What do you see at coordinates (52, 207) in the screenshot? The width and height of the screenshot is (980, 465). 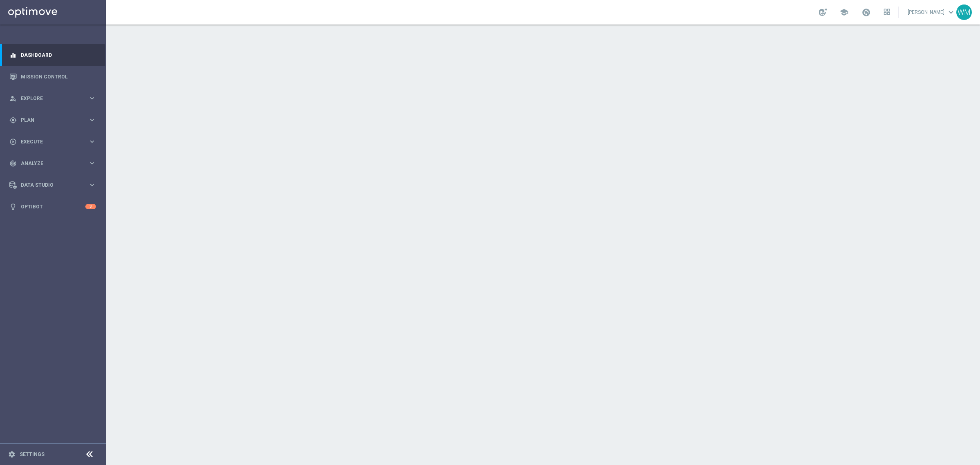 I see `button: lightbulb Optibot 3` at bounding box center [52, 207].